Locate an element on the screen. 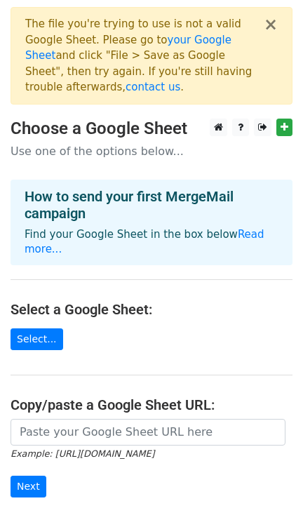 Image resolution: width=303 pixels, height=508 pixels. h4: Copy/paste a Google Sheet URL: is located at coordinates (152, 405).